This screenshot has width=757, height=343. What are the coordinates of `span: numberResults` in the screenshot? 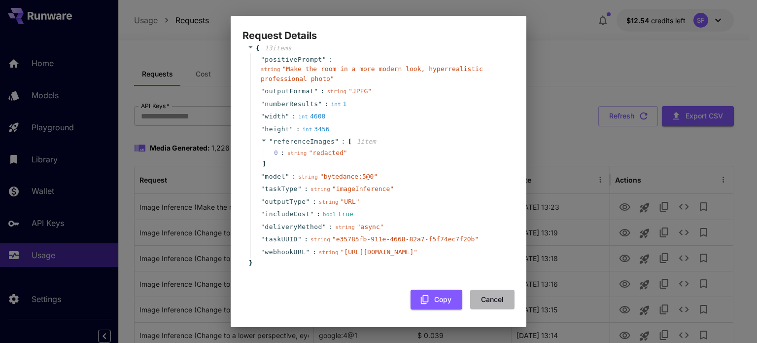 It's located at (291, 104).